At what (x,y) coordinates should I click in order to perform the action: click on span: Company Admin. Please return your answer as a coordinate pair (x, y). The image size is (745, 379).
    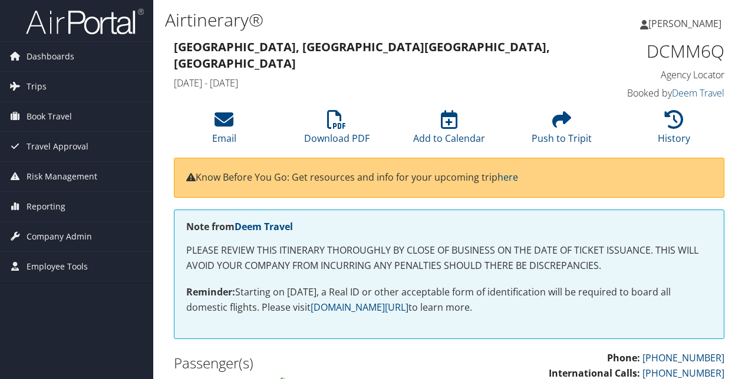
    Looking at the image, I should click on (59, 237).